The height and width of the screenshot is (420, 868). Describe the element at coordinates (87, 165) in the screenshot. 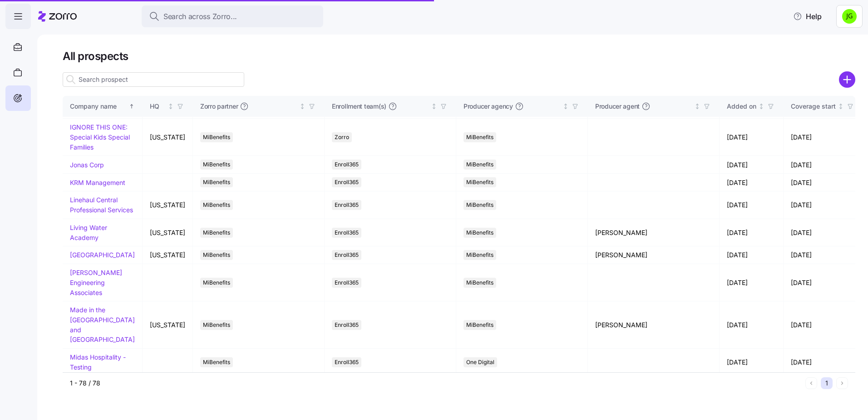

I see `a: Jonas Corp` at that location.